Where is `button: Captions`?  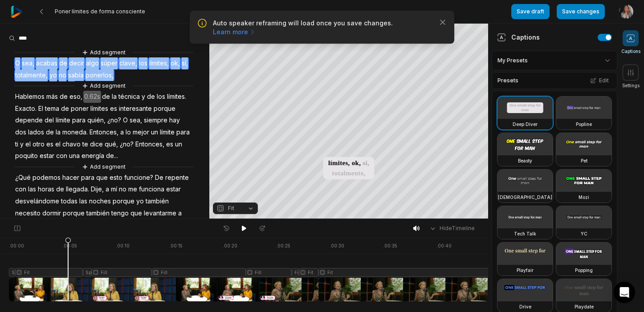
button: Captions is located at coordinates (631, 43).